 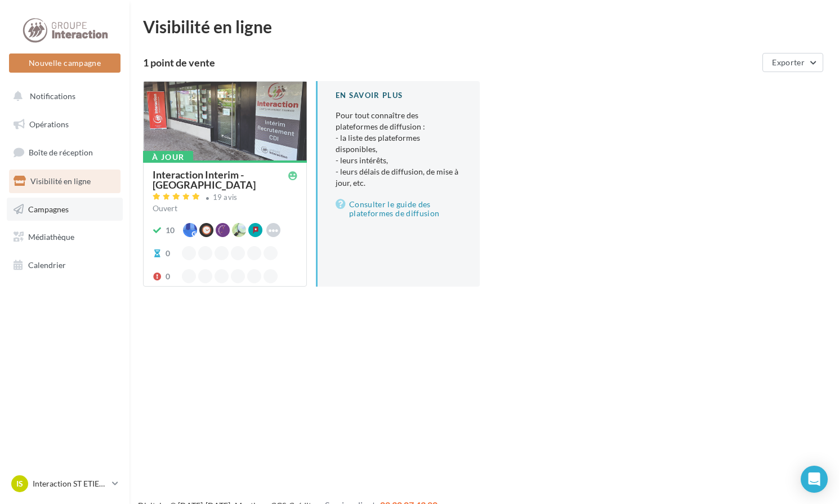 I want to click on div: Open Intercom Messenger, so click(x=814, y=479).